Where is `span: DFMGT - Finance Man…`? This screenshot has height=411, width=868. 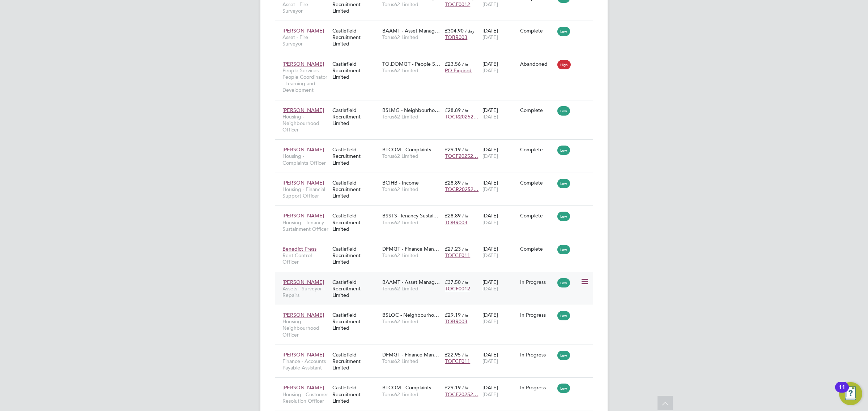
span: DFMGT - Finance Man… is located at coordinates (411, 355).